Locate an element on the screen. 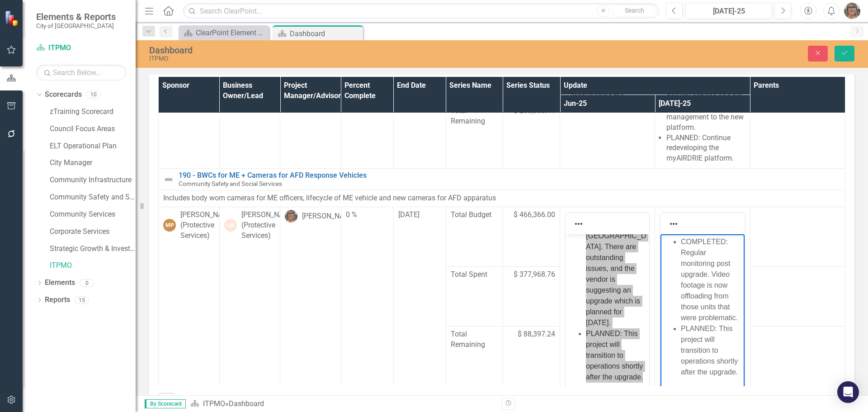  a: Council Focus Areas is located at coordinates (93, 129).